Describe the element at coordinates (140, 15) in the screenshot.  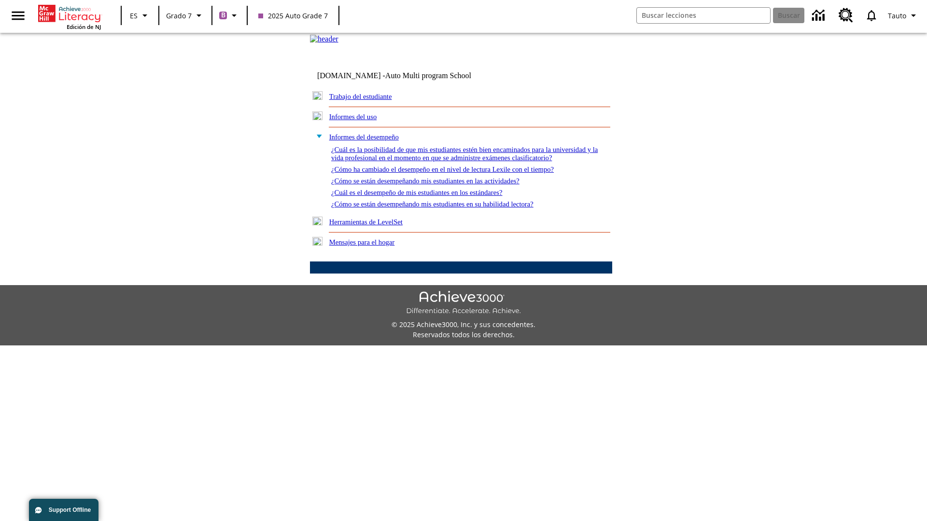
I see `button: Lenguaje: ES, Selecciona un idioma` at that location.